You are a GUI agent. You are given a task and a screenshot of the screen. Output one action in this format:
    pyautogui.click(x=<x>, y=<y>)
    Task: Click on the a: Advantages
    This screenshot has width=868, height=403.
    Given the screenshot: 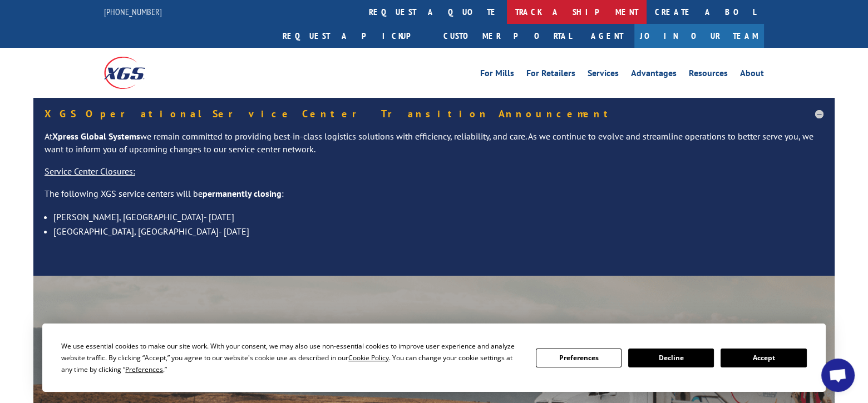 What is the action you would take?
    pyautogui.click(x=654, y=75)
    